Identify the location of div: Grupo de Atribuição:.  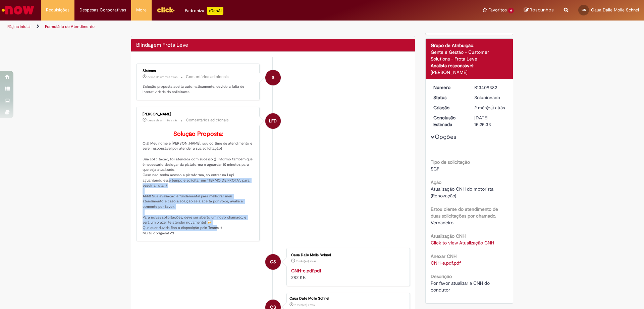
(469, 46).